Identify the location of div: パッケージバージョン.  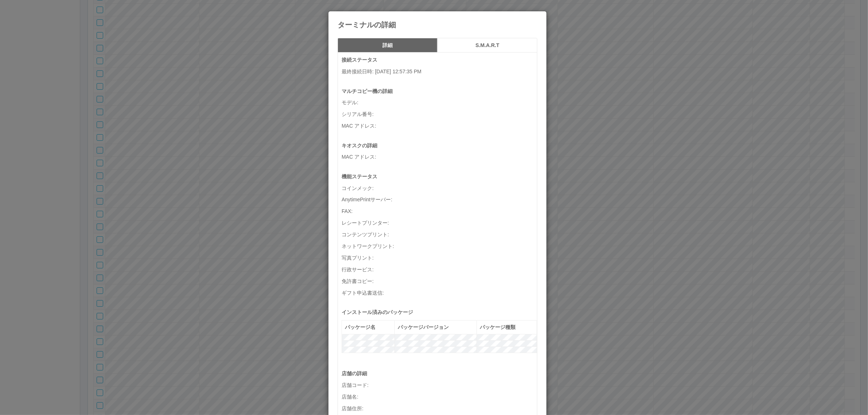
(435, 327).